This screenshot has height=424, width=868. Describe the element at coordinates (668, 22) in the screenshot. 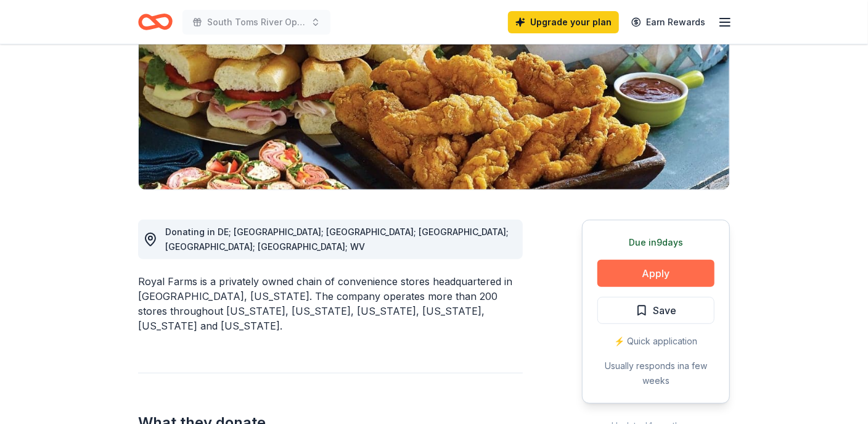

I see `a: Earn Rewards` at that location.